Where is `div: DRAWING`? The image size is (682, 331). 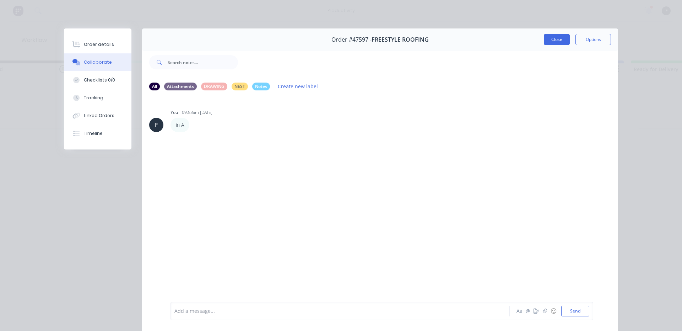
div: DRAWING is located at coordinates (214, 86).